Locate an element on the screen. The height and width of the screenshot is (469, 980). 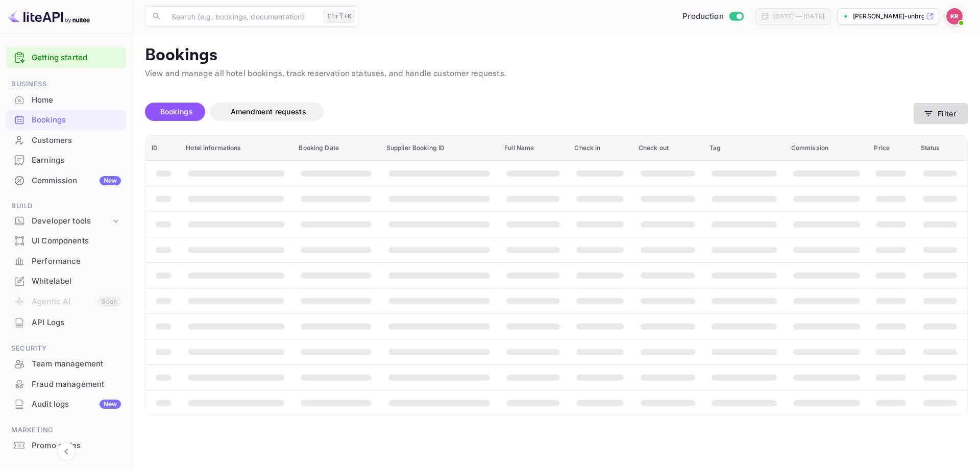
a: Promo codes is located at coordinates (66, 444).